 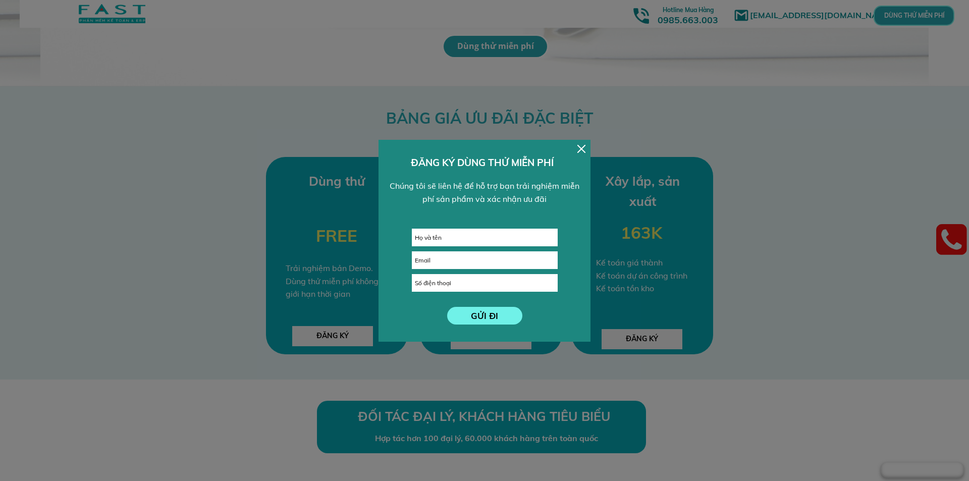 What do you see at coordinates (485, 260) in the screenshot?
I see `input: Email` at bounding box center [485, 260].